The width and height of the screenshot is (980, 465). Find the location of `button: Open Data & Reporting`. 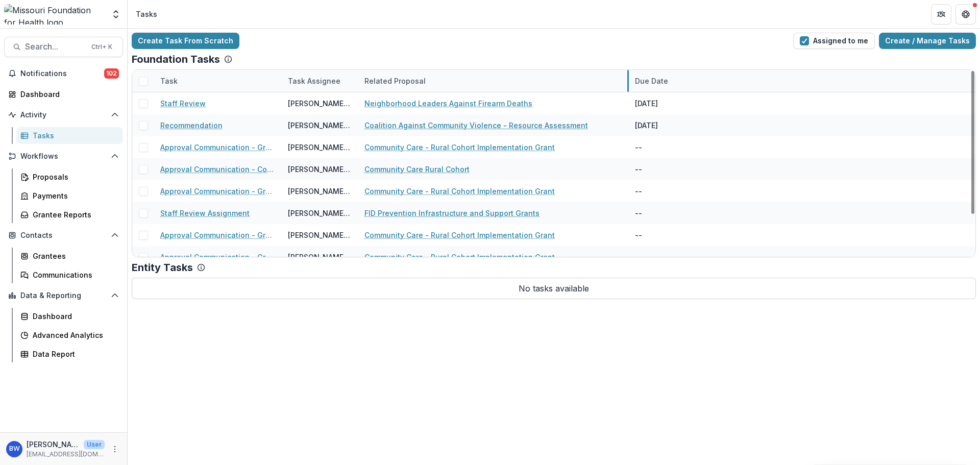

button: Open Data & Reporting is located at coordinates (63, 296).